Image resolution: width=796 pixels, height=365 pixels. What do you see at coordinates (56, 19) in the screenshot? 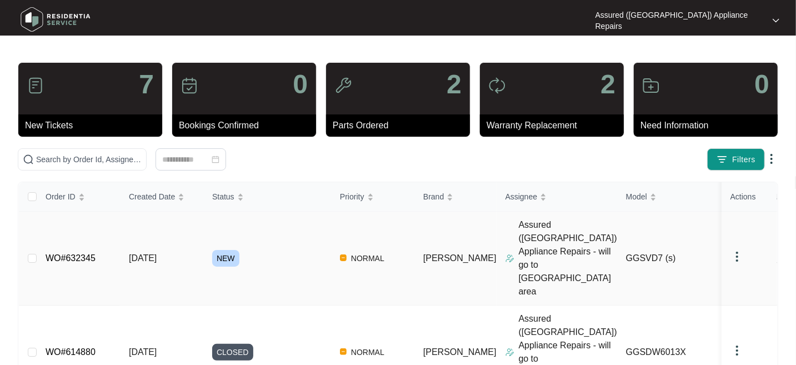
I see `img: residentia service logo` at bounding box center [56, 19].